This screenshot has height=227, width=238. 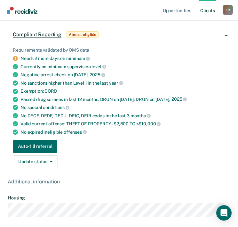 What do you see at coordinates (141, 116) in the screenshot?
I see `span: months` at bounding box center [141, 116].